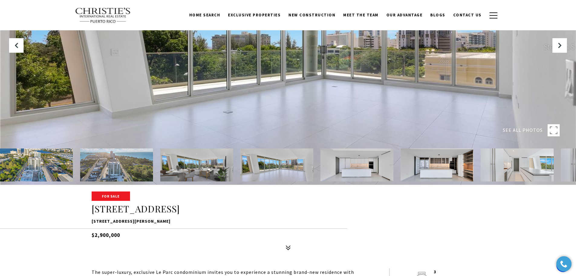  What do you see at coordinates (438, 15) in the screenshot?
I see `a: Blogs` at bounding box center [438, 15].